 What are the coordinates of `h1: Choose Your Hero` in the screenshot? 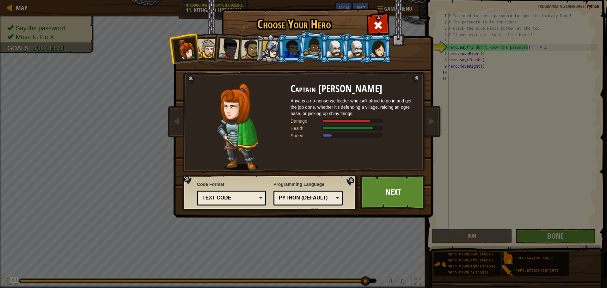 It's located at (294, 24).